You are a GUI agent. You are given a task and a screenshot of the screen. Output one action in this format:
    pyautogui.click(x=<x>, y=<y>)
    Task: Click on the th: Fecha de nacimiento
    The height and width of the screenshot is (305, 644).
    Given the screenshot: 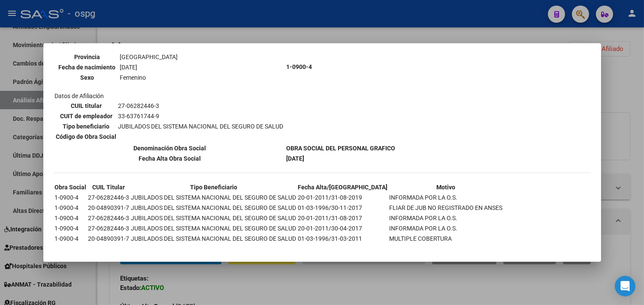 What is the action you would take?
    pyautogui.click(x=87, y=67)
    